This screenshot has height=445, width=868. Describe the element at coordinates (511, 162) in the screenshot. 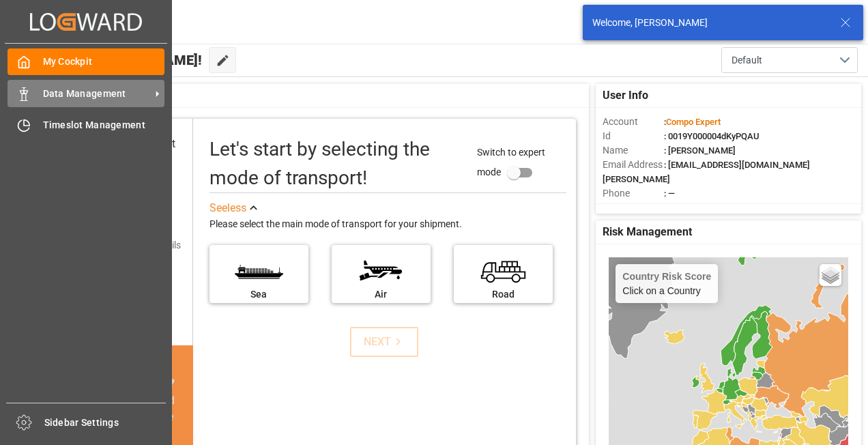

I see `span: Switch to expert mode` at that location.